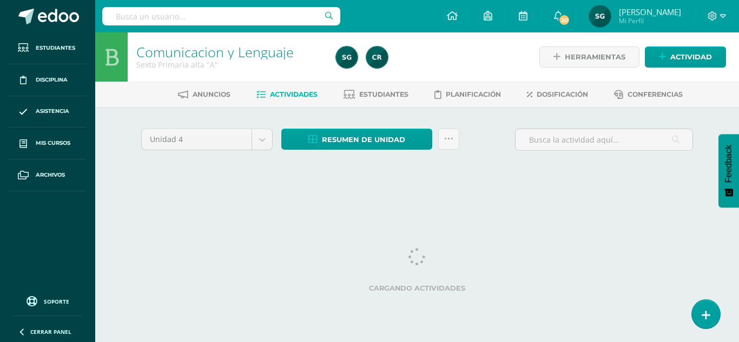 Image resolution: width=739 pixels, height=342 pixels. What do you see at coordinates (356, 139) in the screenshot?
I see `a: Resumen de unidad` at bounding box center [356, 139].